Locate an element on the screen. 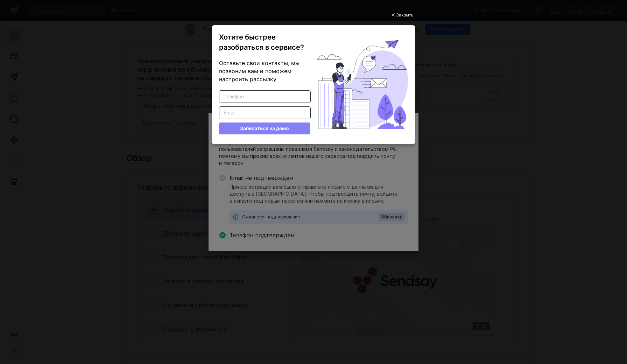 This screenshot has height=364, width=627. span: Оставьте свои контакты, мы позвоним вам и поможем настроить рассылку is located at coordinates (259, 71).